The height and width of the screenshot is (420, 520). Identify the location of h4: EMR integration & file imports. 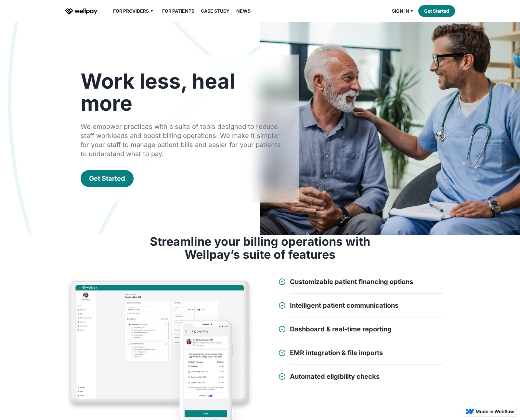
(336, 353).